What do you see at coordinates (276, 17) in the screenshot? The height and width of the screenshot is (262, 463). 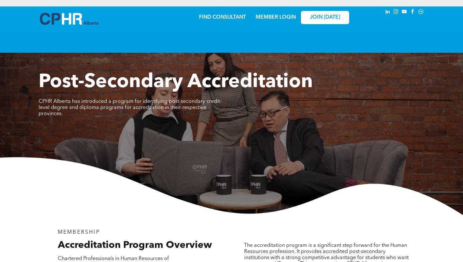 I see `a: MEMBER LOGIN` at bounding box center [276, 17].